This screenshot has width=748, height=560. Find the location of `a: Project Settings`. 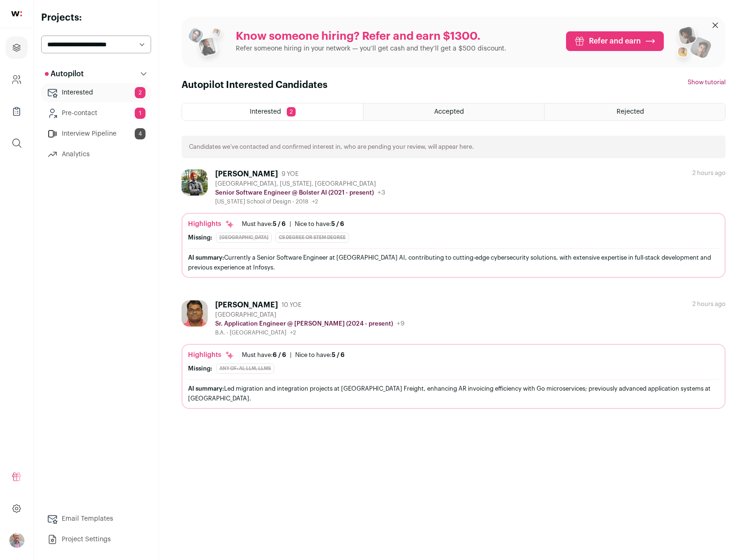

a: Project Settings is located at coordinates (96, 539).